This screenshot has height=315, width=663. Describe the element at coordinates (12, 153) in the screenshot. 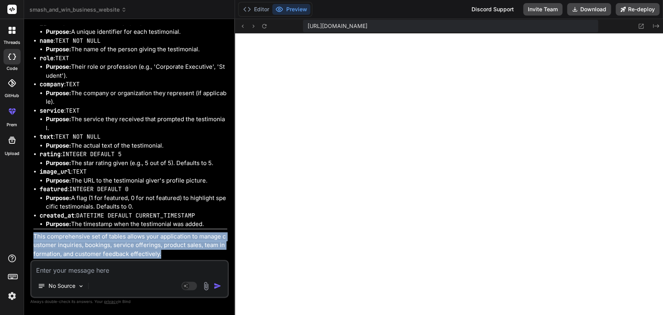

I see `label: Upload` at that location.